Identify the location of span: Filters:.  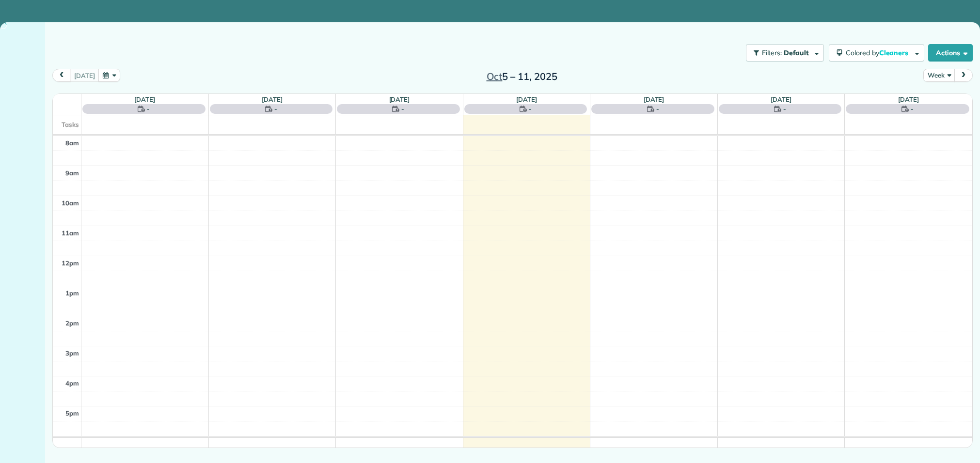
(772, 53).